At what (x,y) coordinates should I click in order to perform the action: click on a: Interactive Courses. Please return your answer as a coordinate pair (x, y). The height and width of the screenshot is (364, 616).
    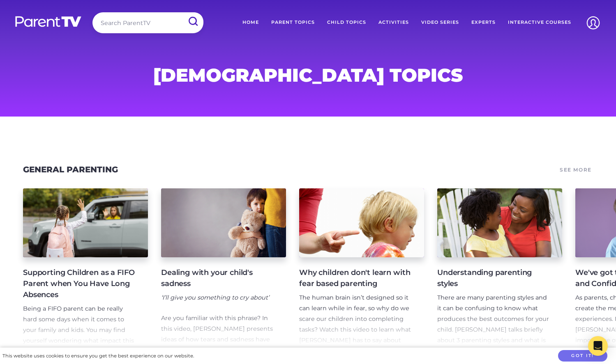
    Looking at the image, I should click on (540, 23).